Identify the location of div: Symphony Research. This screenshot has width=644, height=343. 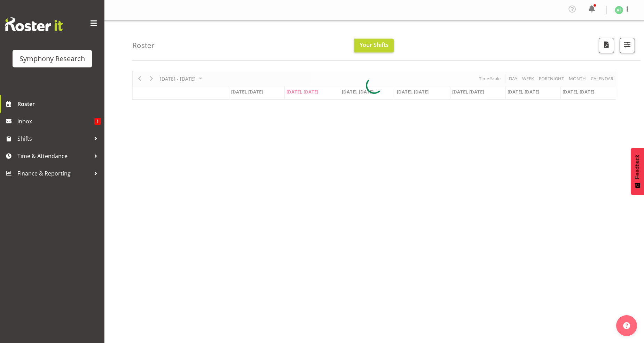
(52, 59).